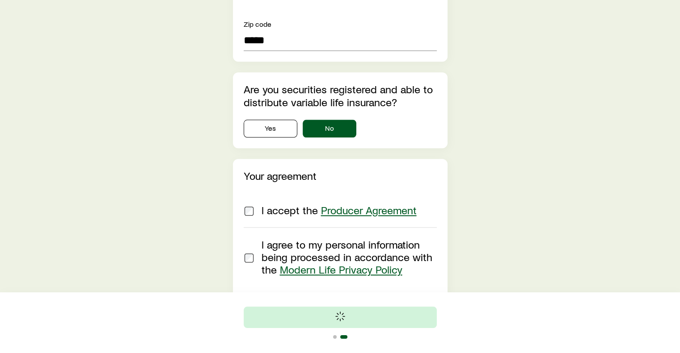  Describe the element at coordinates (249, 258) in the screenshot. I see `input: I agree to my personal information being processed in accordance with the Modern Life Privacy Policy` at that location.